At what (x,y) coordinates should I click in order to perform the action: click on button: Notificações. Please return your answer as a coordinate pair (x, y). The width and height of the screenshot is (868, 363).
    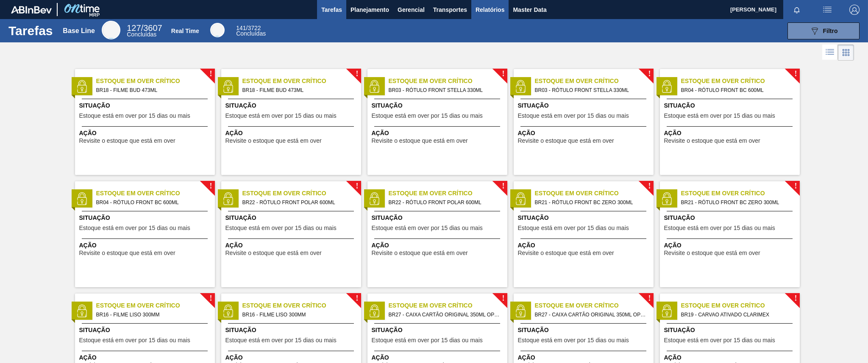
    Looking at the image, I should click on (797, 10).